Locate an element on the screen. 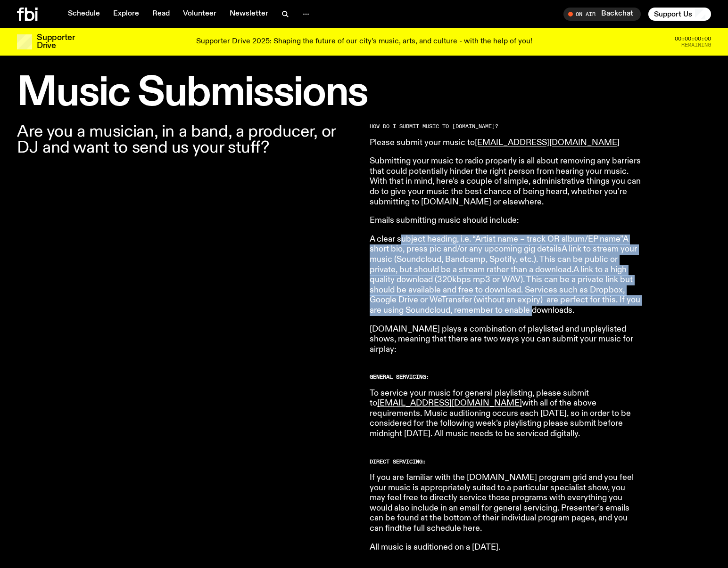 Image resolution: width=728 pixels, height=568 pixels. strong: GENERAL SERVICING: is located at coordinates (400, 377).